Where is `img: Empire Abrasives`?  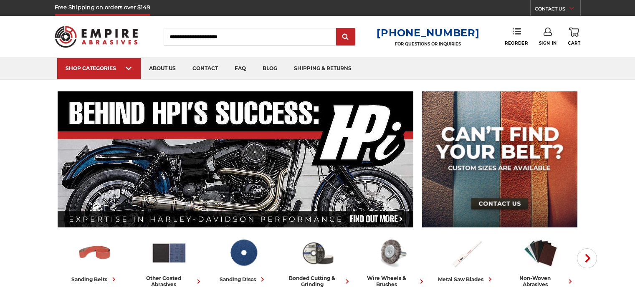 img: Empire Abrasives is located at coordinates (96, 37).